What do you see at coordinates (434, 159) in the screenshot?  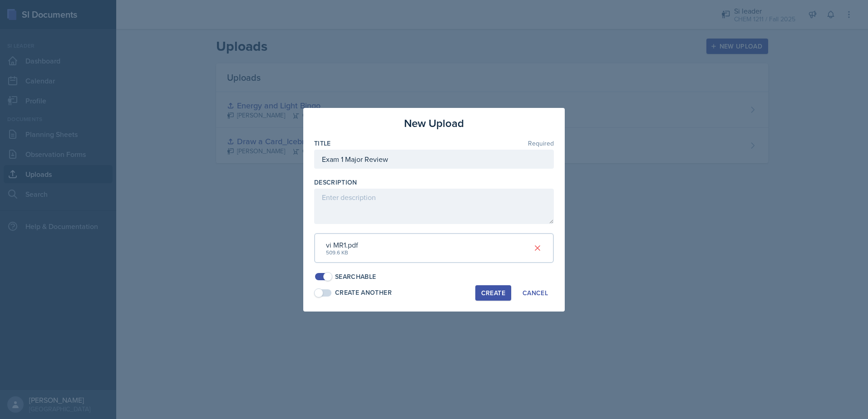 I see `input: Enter title` at bounding box center [434, 159].